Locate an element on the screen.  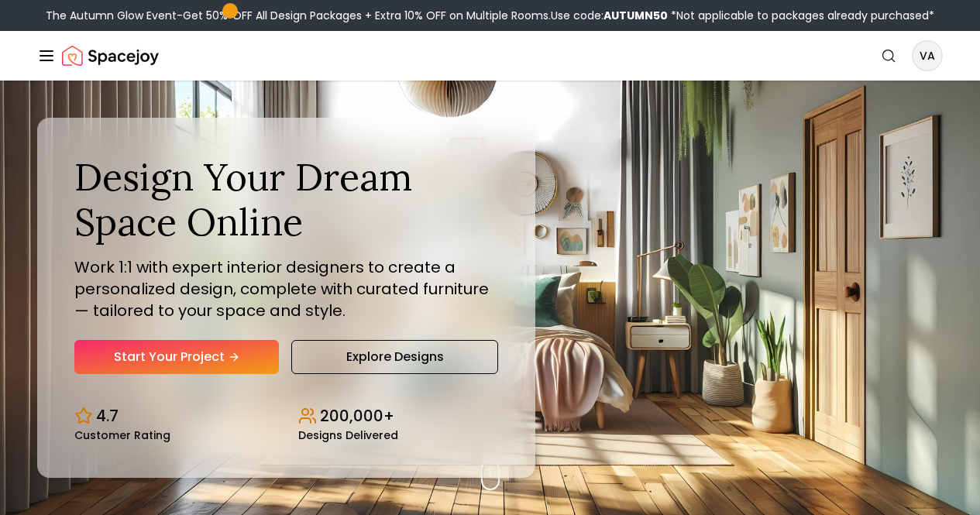
button: VA is located at coordinates (928, 56).